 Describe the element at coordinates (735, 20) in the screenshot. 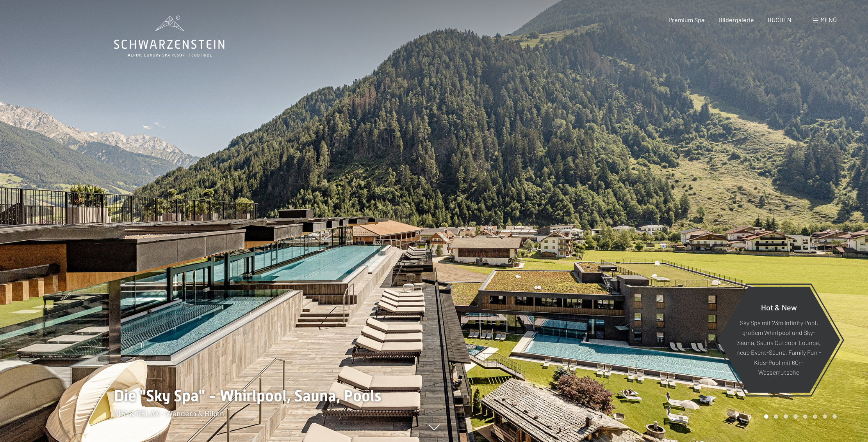

I see `span: Bildergalerie` at that location.